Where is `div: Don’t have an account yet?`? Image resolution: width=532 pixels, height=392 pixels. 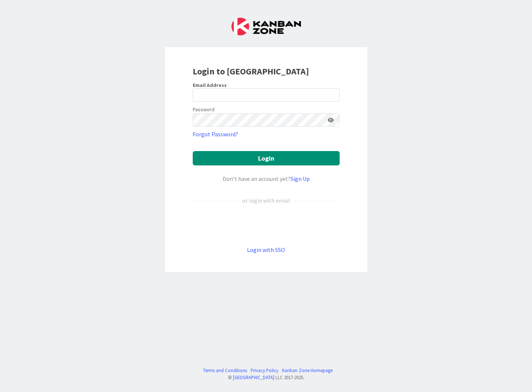 div: Don’t have an account yet? is located at coordinates (266, 179).